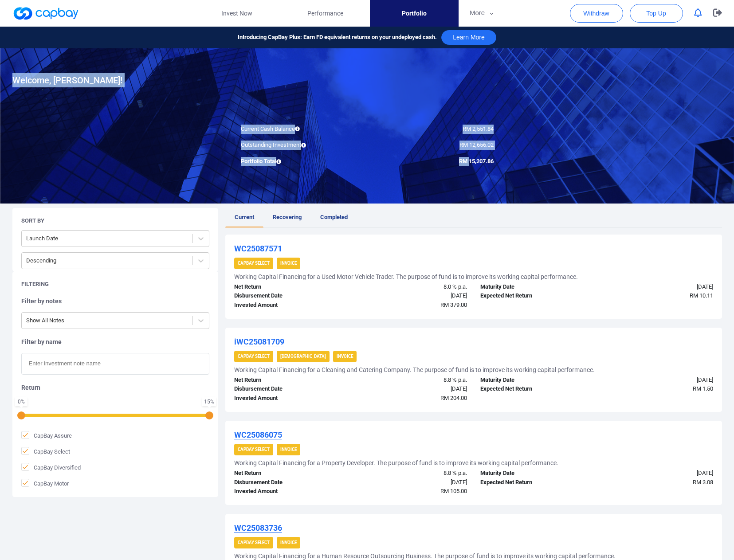  What do you see at coordinates (33, 221) in the screenshot?
I see `h5: Sort By` at bounding box center [33, 221].